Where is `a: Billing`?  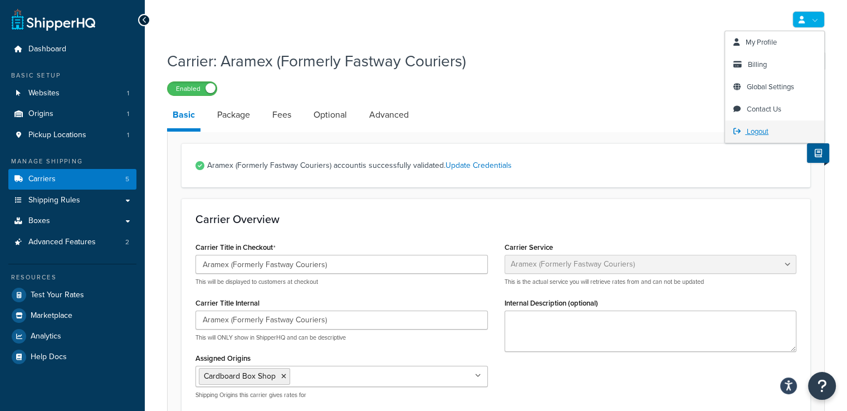
a: Billing is located at coordinates (775, 65).